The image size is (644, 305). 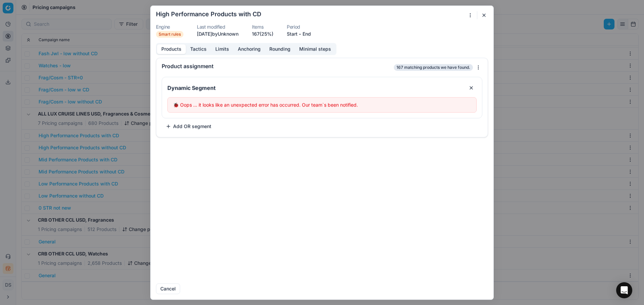 I want to click on button: Limits, so click(x=222, y=49).